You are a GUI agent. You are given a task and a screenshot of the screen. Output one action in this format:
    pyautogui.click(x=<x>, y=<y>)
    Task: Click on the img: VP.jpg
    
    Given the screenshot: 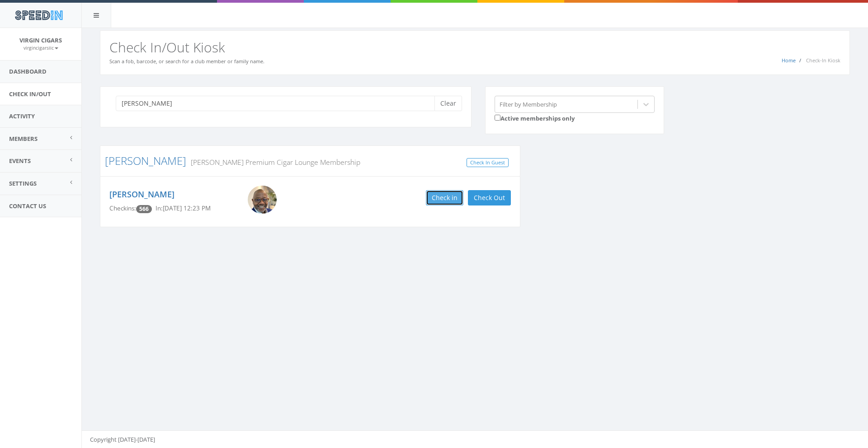 What is the action you would take?
    pyautogui.click(x=262, y=199)
    